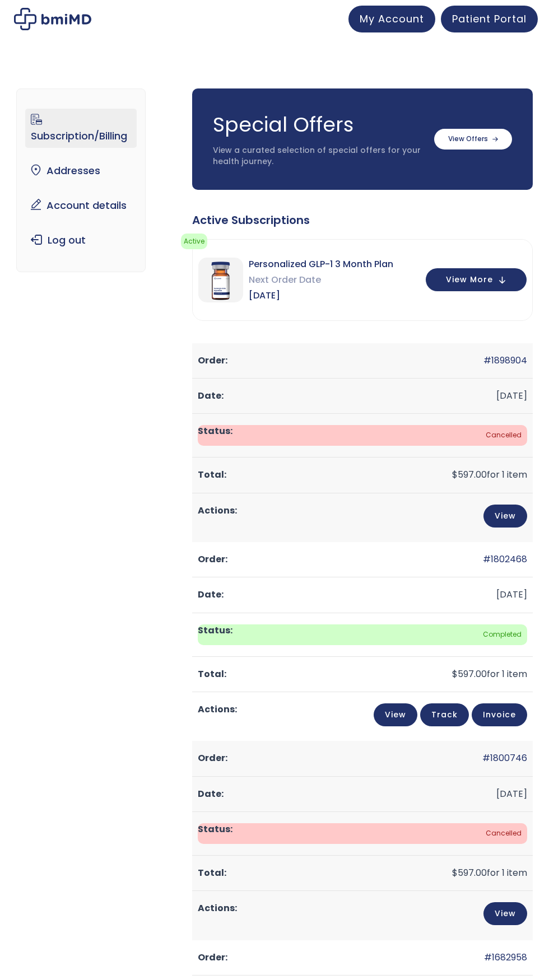 This screenshot has width=549, height=980. Describe the element at coordinates (194, 241) in the screenshot. I see `span: active` at that location.